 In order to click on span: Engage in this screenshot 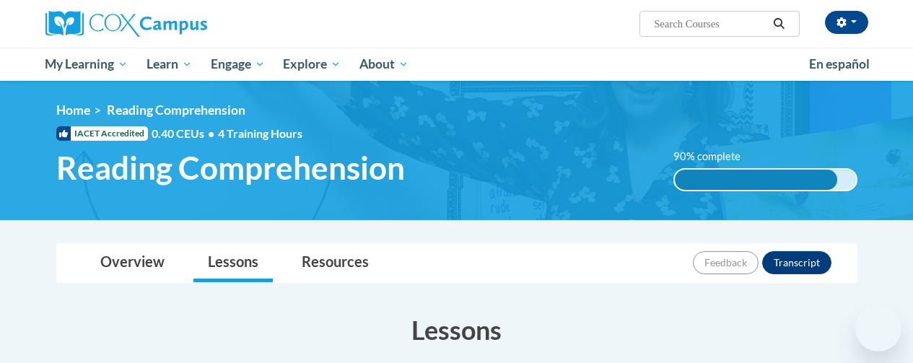, I will do `click(238, 64)`.